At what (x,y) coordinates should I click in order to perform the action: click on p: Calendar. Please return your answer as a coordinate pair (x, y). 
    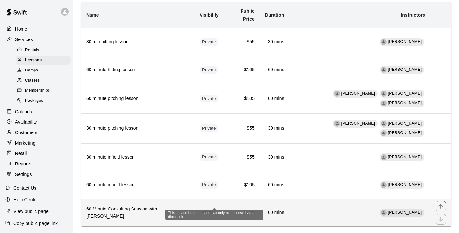
    Looking at the image, I should click on (24, 111).